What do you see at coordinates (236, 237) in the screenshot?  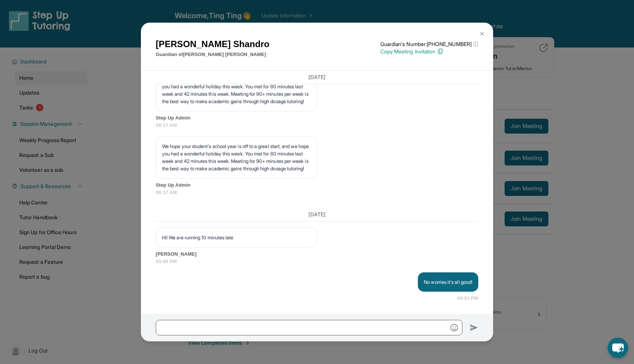 I see `p: Hi! We are running 10 minutes late` at bounding box center [236, 237].